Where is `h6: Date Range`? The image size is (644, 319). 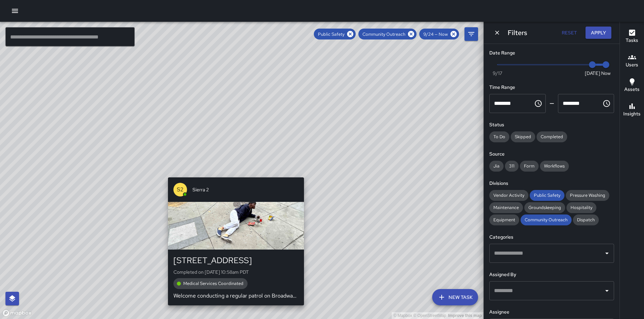 h6: Date Range is located at coordinates (552, 53).